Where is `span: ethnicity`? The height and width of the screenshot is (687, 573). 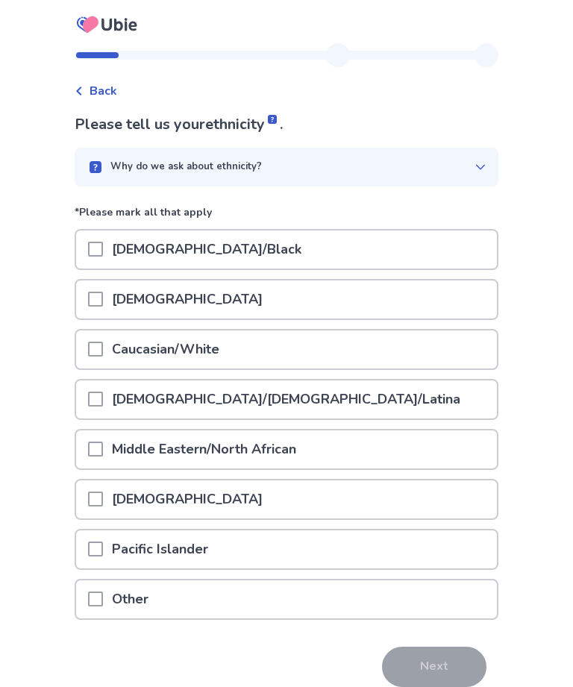 span: ethnicity is located at coordinates (242, 124).